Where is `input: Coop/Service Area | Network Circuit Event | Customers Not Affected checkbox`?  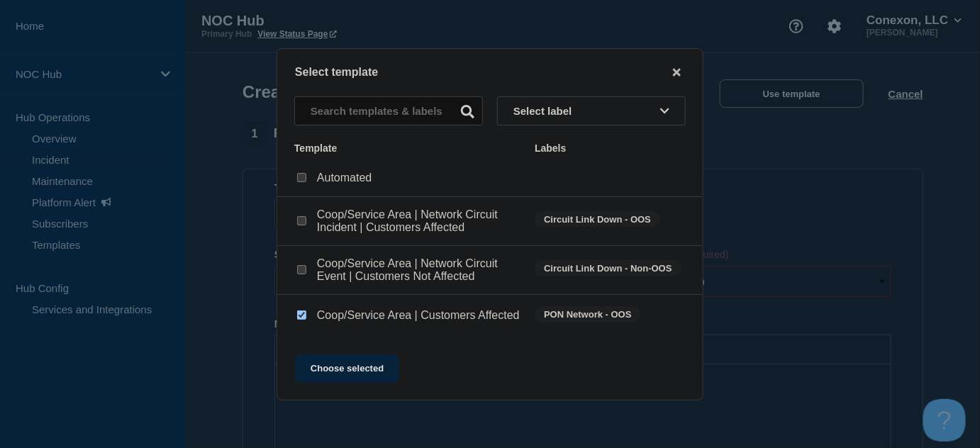 input: Coop/Service Area | Network Circuit Event | Customers Not Affected checkbox is located at coordinates (302, 270).